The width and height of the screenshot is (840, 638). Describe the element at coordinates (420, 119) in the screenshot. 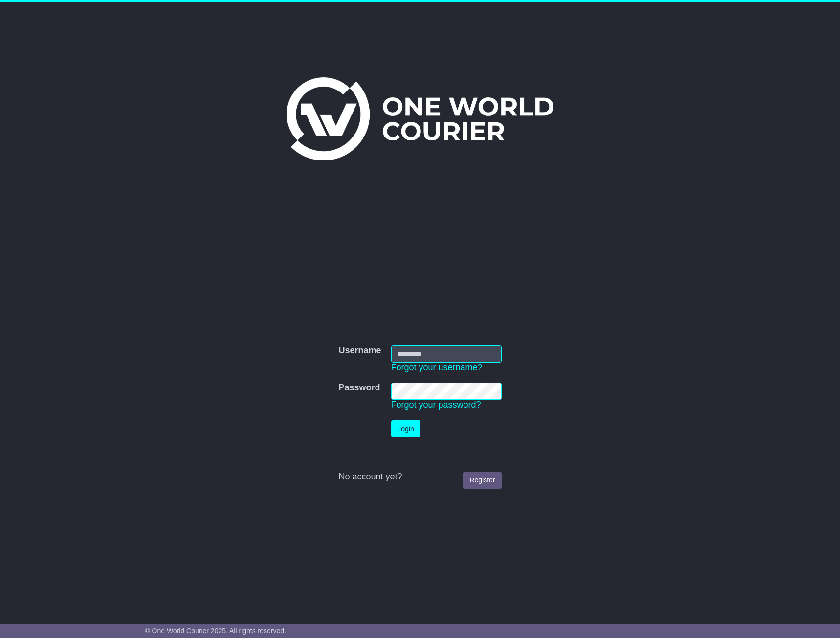

I see `img: One World` at that location.